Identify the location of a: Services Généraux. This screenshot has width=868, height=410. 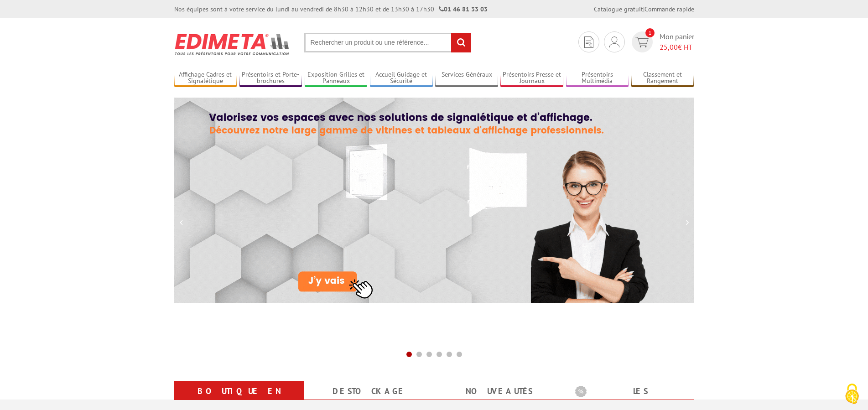
(467, 78).